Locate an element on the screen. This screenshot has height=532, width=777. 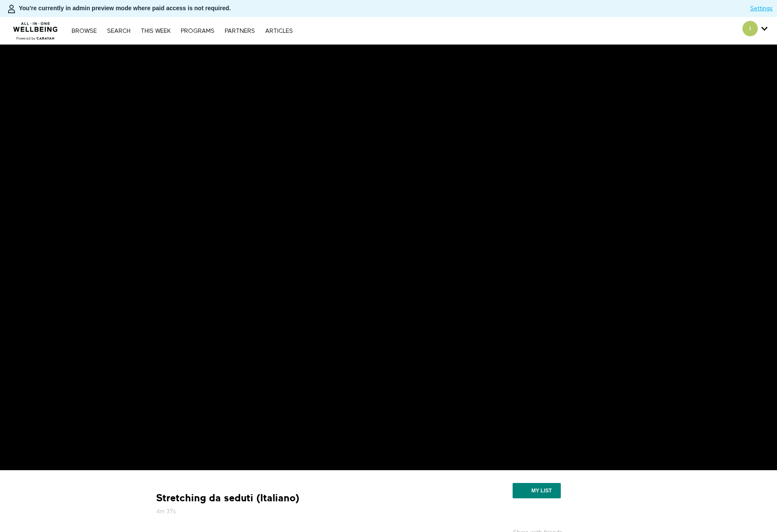
a: ARTICLES is located at coordinates (279, 31).